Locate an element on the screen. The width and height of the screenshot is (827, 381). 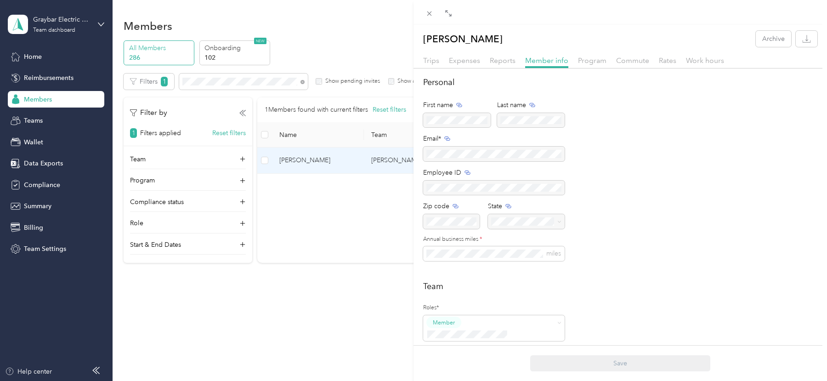
span: Reports is located at coordinates (503, 60).